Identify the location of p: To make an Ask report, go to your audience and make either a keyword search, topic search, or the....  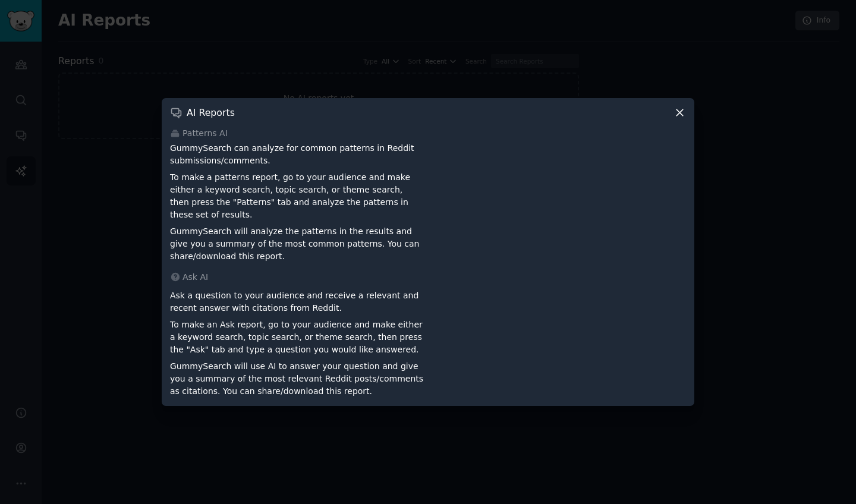
(297, 337).